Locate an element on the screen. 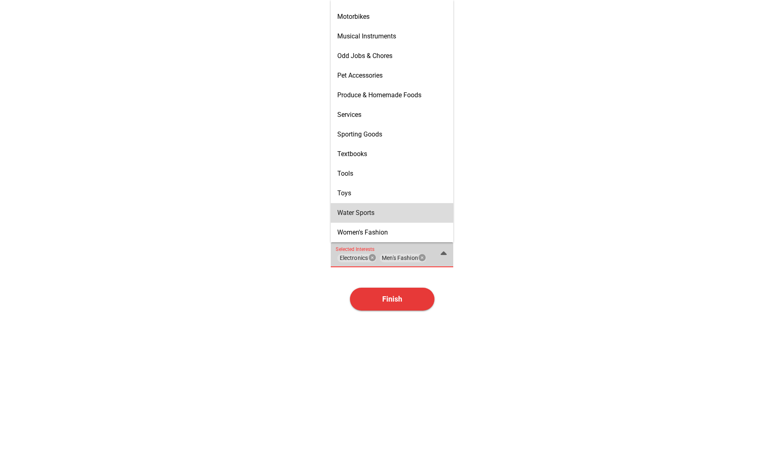 The image size is (784, 454). span: Sporting Goods is located at coordinates (360, 134).